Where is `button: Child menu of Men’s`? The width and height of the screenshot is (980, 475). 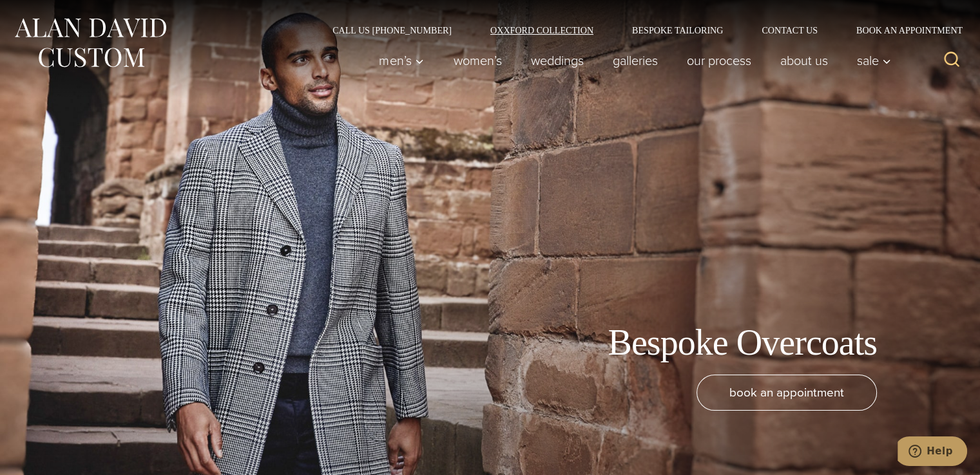 button: Child menu of Men’s is located at coordinates (401, 61).